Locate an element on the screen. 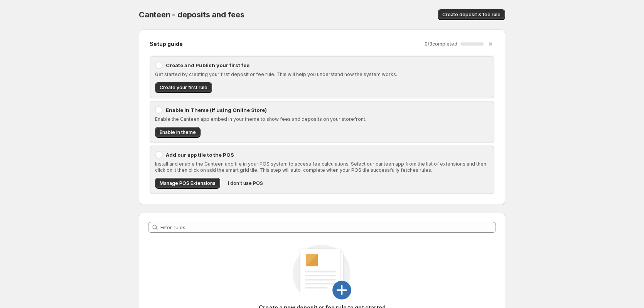 The image size is (644, 308). p: Create and Publish your first fee is located at coordinates (327, 65).